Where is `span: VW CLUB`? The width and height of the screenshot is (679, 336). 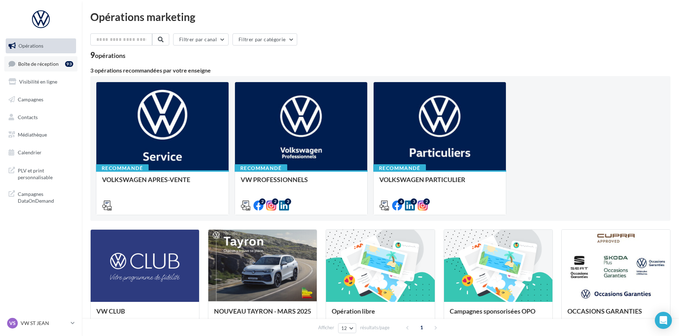
span: VW CLUB is located at coordinates (111, 311).